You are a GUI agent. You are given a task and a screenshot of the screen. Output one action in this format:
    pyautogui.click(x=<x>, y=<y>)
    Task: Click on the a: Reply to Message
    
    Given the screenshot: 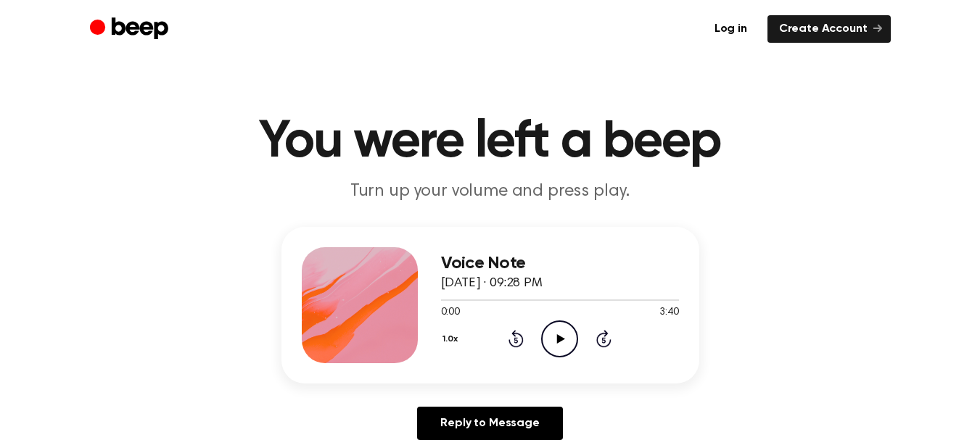 What is the action you would take?
    pyautogui.click(x=490, y=424)
    